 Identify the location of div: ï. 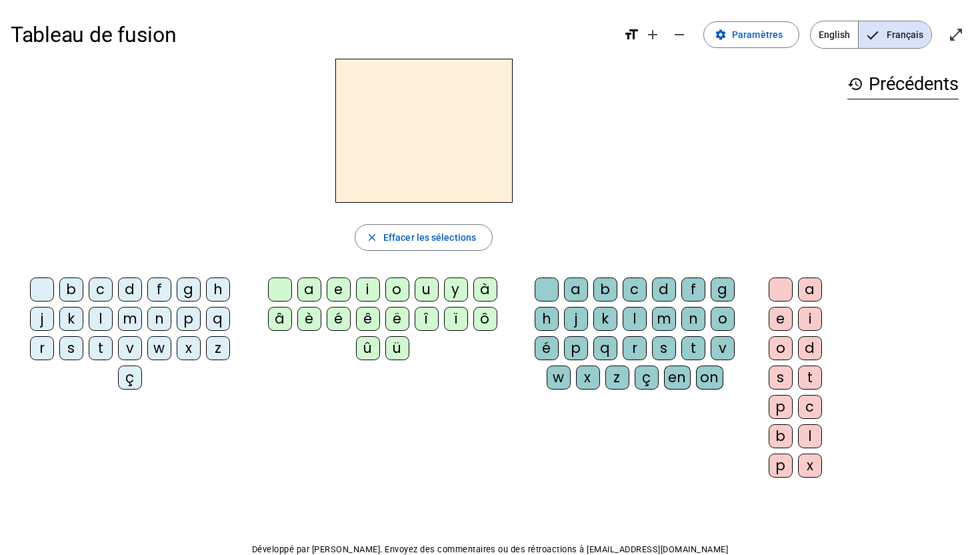
(456, 318).